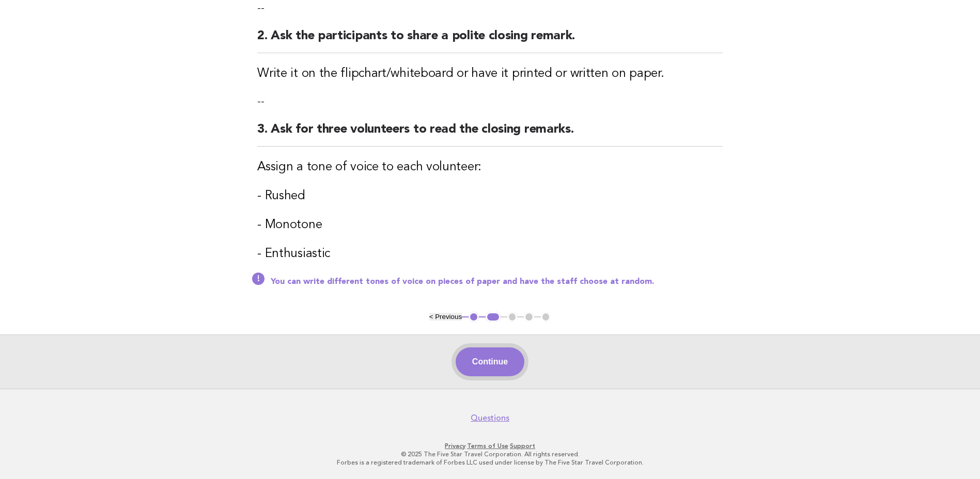 The image size is (980, 479). What do you see at coordinates (522, 446) in the screenshot?
I see `a: Support` at bounding box center [522, 446].